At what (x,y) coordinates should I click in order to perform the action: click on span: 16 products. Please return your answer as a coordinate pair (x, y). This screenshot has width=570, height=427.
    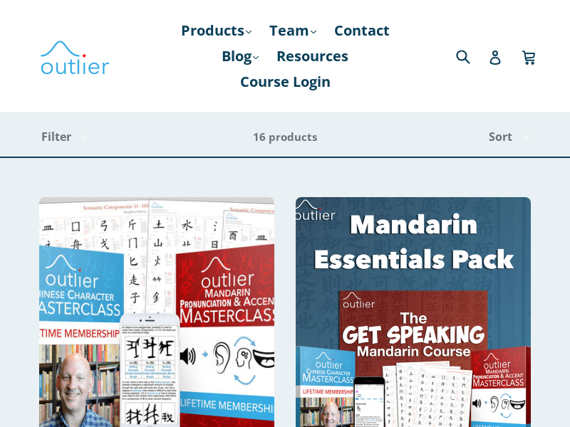
    Looking at the image, I should click on (285, 137).